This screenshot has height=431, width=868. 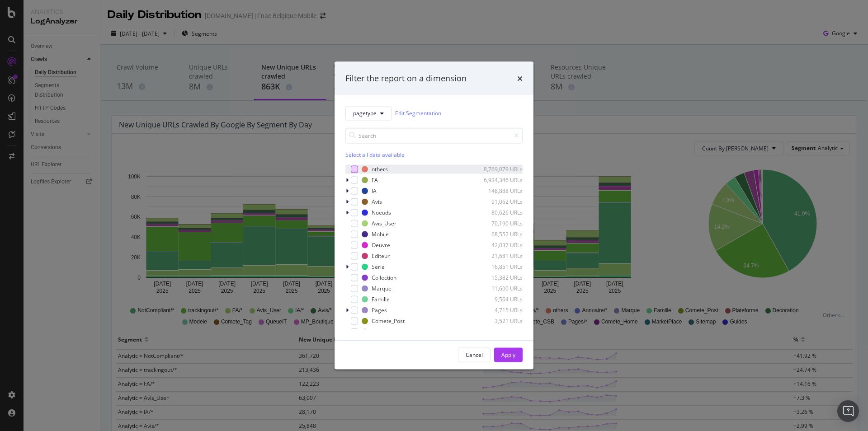 I want to click on div: 80,626 URLs, so click(x=501, y=213).